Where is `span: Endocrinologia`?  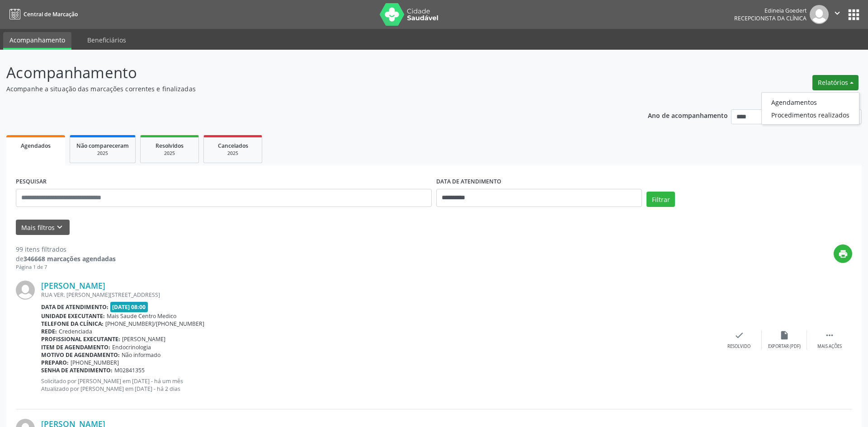
span: Endocrinologia is located at coordinates (132, 347).